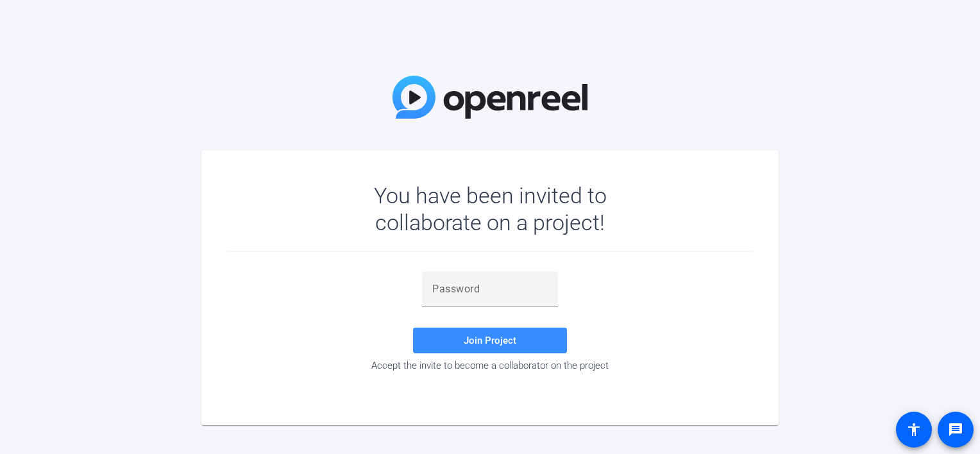 The image size is (980, 454). Describe the element at coordinates (490, 209) in the screenshot. I see `div: You have been invited to collaborate on a project!` at that location.